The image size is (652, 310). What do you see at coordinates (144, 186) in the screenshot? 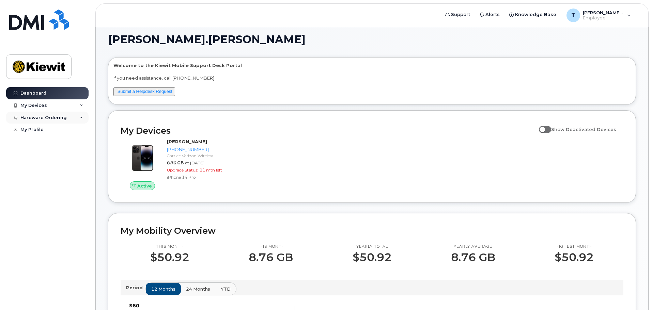
I see `span: Active` at bounding box center [144, 186].